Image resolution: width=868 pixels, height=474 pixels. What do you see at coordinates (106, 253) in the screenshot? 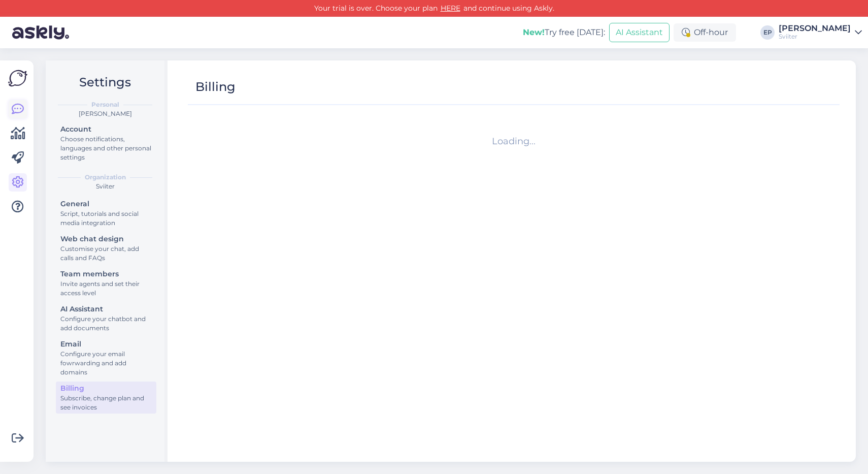
I see `div: Customise your chat, add calls and FAQs` at bounding box center [106, 253].